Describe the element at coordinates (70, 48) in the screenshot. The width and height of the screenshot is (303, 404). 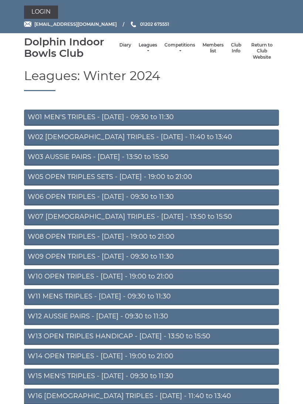
I see `div: Dolphin Indoor Bowls Club` at that location.